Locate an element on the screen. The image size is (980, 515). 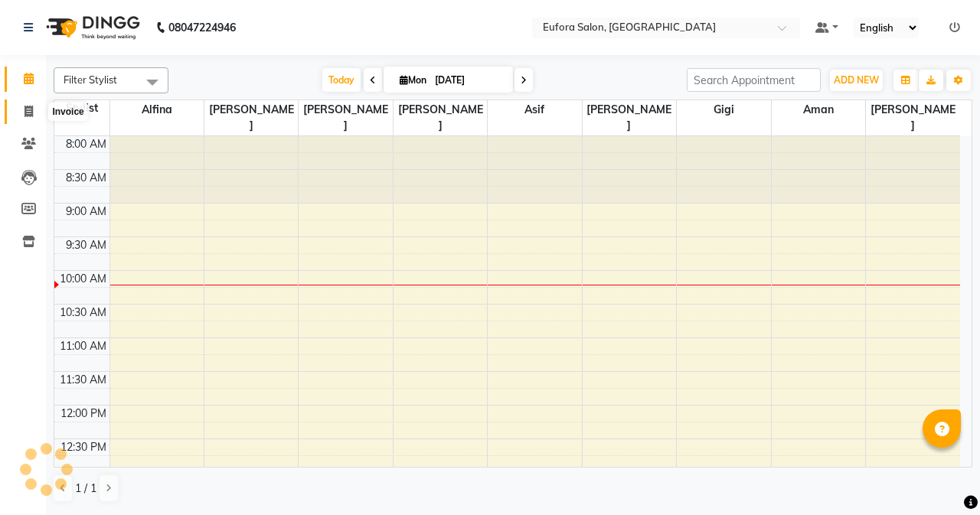
span: Aman is located at coordinates (818, 110).